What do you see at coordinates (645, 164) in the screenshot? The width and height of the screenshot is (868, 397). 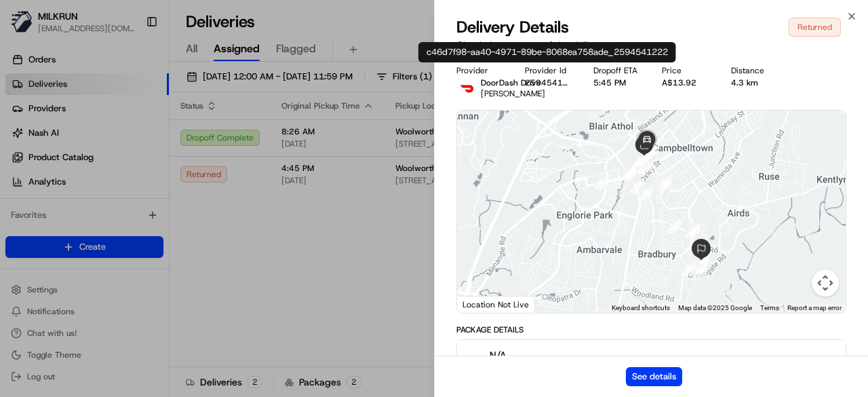 I see `div: 10` at bounding box center [645, 164].